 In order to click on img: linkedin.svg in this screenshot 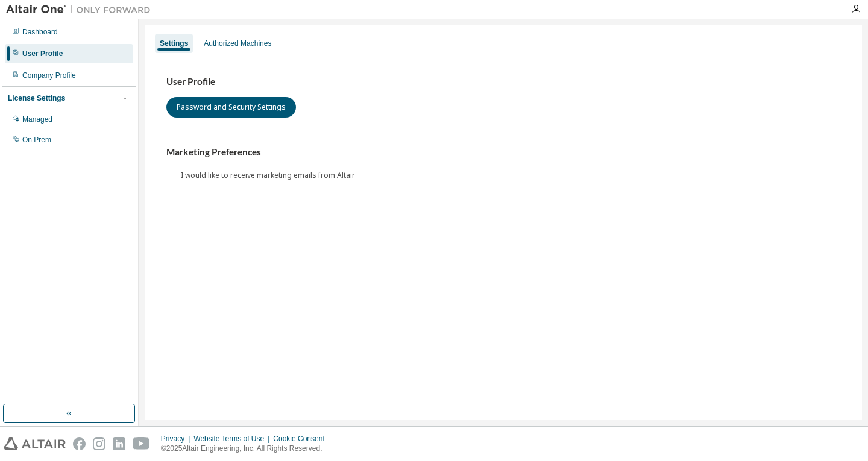, I will do `click(119, 443)`.